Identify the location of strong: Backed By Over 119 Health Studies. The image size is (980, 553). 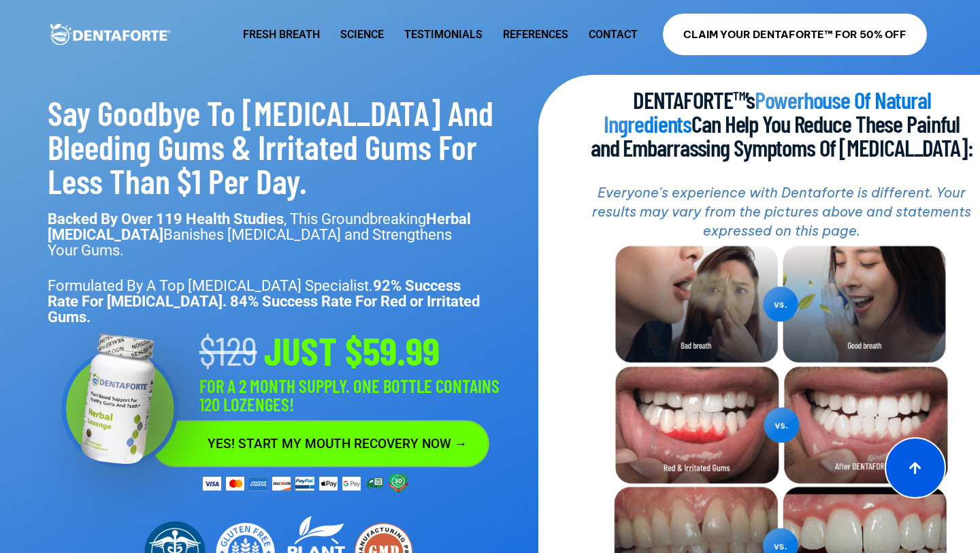
(166, 219).